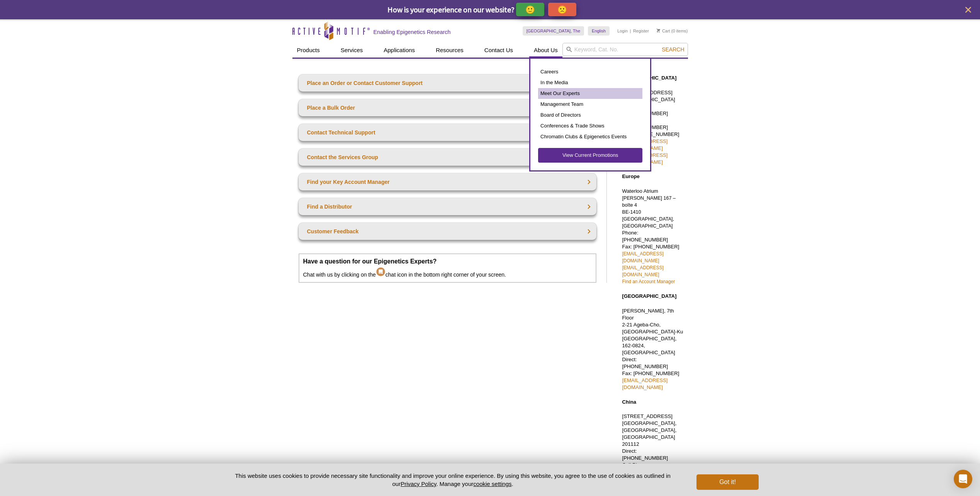  Describe the element at coordinates (370, 261) in the screenshot. I see `strong: Have a question for our Epigenetics Experts?` at that location.